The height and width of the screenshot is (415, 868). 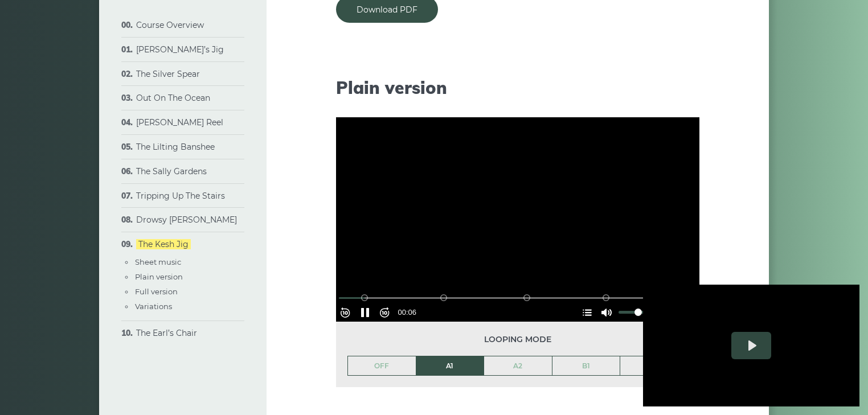 What do you see at coordinates (654, 366) in the screenshot?
I see `a: B2` at bounding box center [654, 366].